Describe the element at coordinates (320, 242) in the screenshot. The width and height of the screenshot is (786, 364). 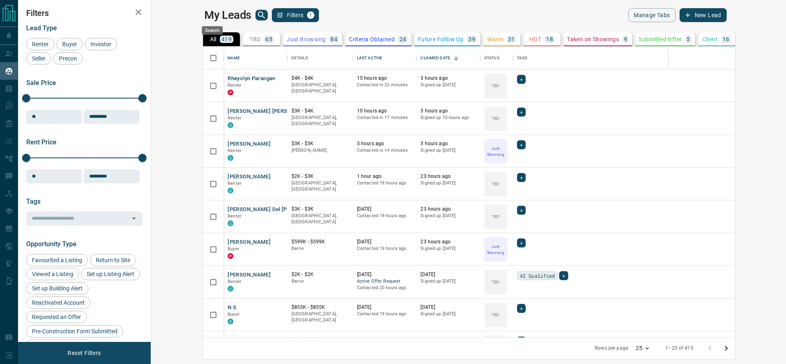
I see `p: $599K - $599K` at that location.